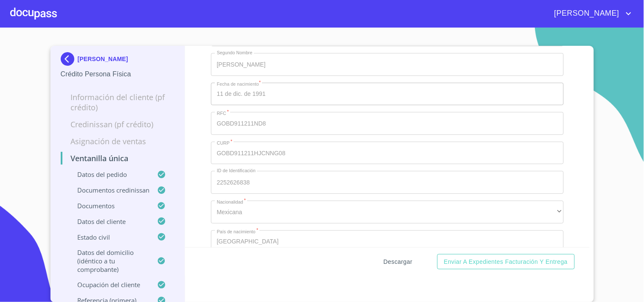  What do you see at coordinates (117, 74) in the screenshot?
I see `p: Crédito Persona Física` at bounding box center [117, 74].